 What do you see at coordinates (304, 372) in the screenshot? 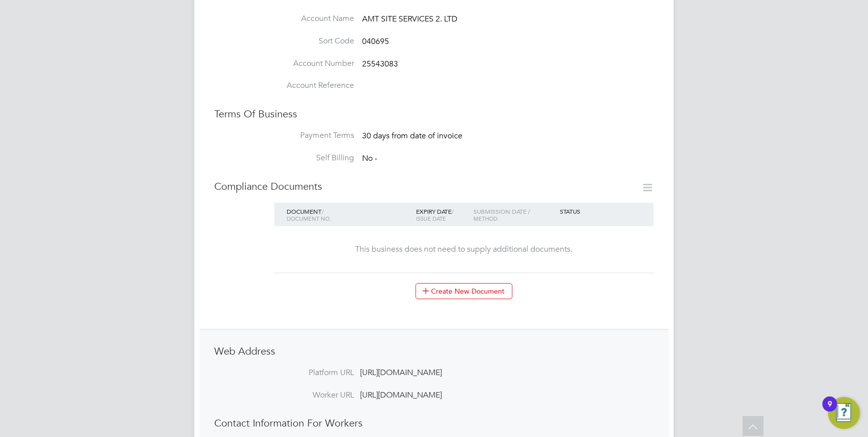
I see `label: Platform URL` at bounding box center [304, 372].